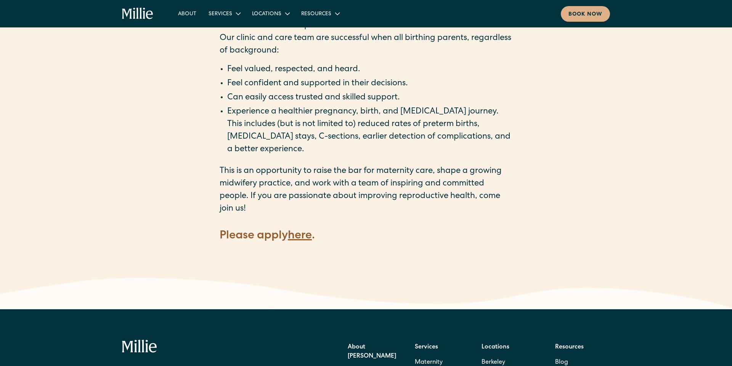  What do you see at coordinates (370, 84) in the screenshot?
I see `li: Feel confident and supported in their decisions.` at bounding box center [370, 84].